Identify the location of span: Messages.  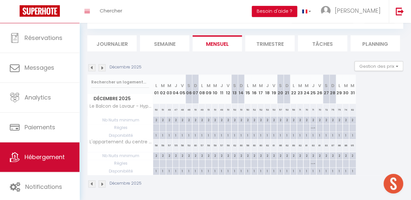
(39, 67).